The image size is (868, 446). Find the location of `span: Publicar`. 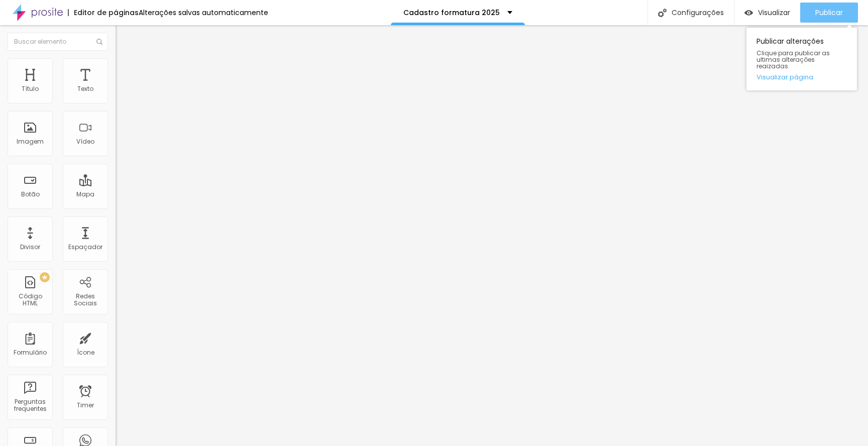

span: Publicar is located at coordinates (829, 13).